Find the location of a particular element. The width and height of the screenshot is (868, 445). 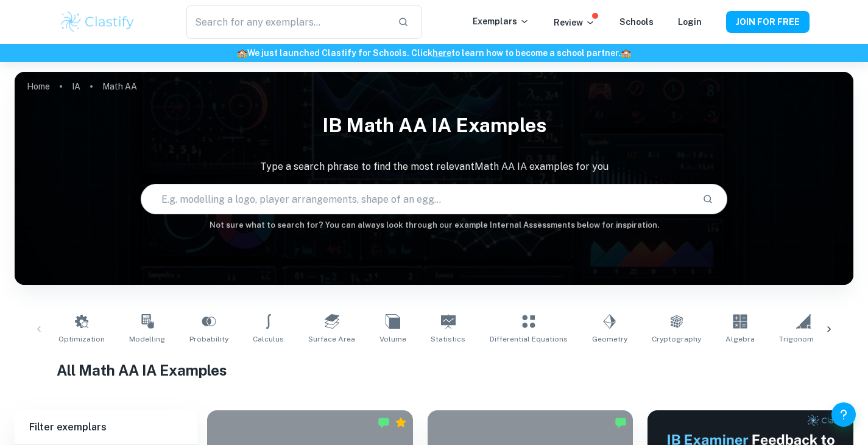

a: Clastify logo is located at coordinates (97, 22).